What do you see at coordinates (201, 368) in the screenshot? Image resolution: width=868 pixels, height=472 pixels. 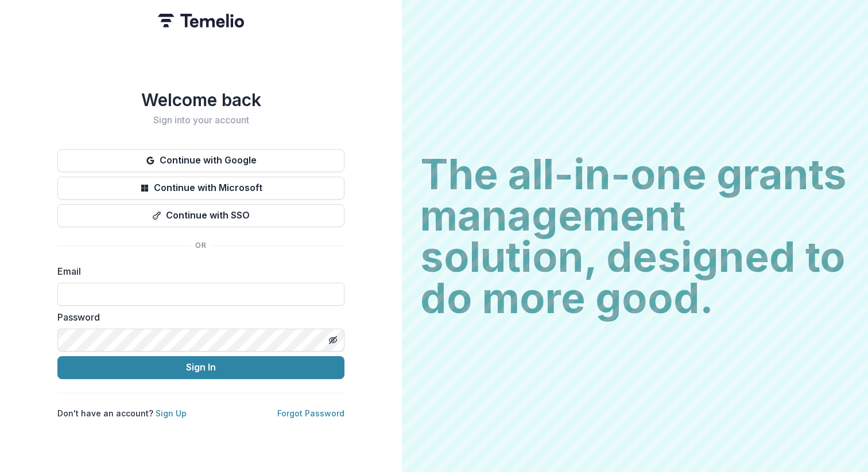 I see `button: Sign In` at bounding box center [201, 368].